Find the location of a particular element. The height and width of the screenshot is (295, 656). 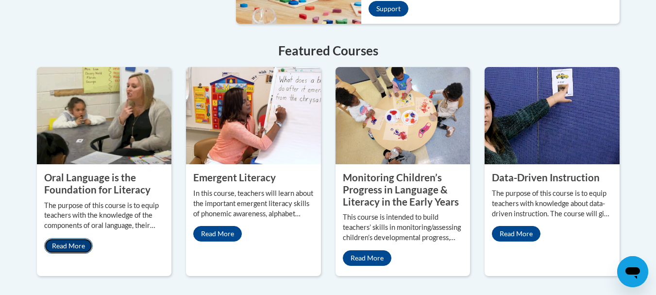

p: This course is intended to build teachers’ skills in monitoring/assessing children’s developmenta... is located at coordinates (403, 227).